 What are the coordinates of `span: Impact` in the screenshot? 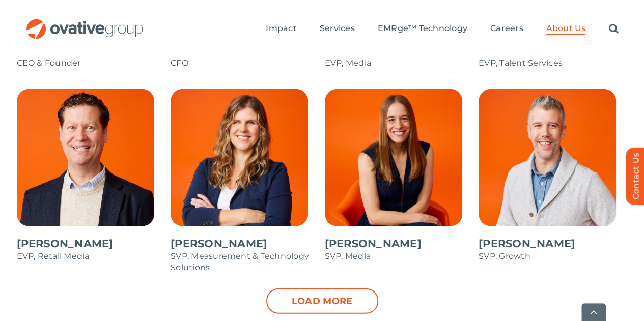 It's located at (281, 29).